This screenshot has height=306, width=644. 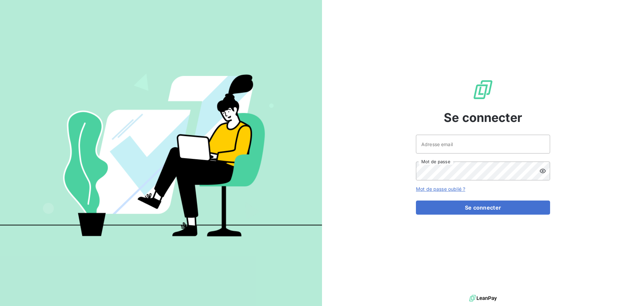 I want to click on img: Logo LeanPay, so click(x=483, y=90).